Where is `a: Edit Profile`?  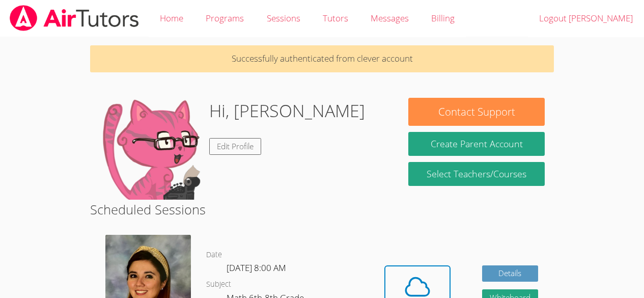
a: Edit Profile is located at coordinates (235, 146).